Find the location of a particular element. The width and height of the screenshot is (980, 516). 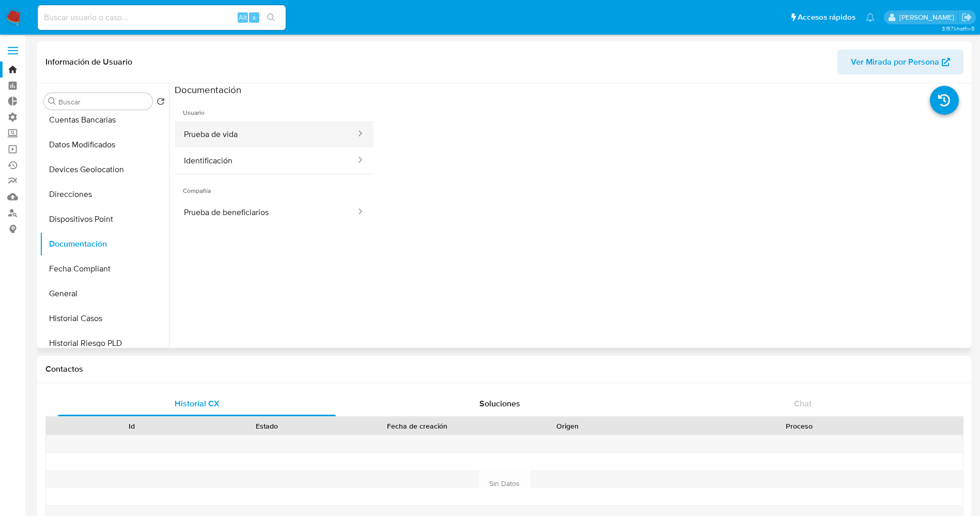

button: Direcciones is located at coordinates (105, 194).